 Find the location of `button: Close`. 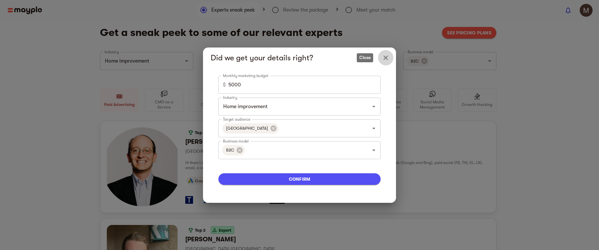

button: Close is located at coordinates (385, 58).